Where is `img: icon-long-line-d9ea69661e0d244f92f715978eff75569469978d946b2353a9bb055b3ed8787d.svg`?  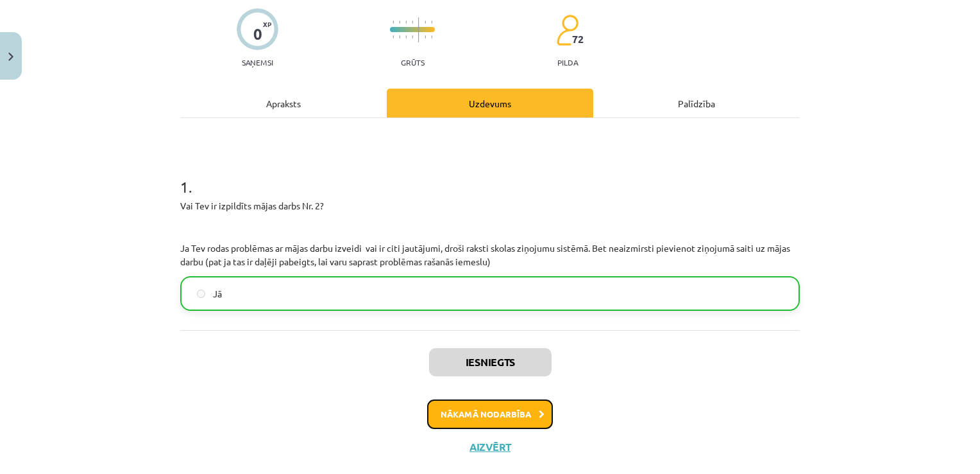
img: icon-long-line-d9ea69661e0d244f92f715978eff75569469978d946b2353a9bb055b3ed8787d.svg is located at coordinates (419, 30).